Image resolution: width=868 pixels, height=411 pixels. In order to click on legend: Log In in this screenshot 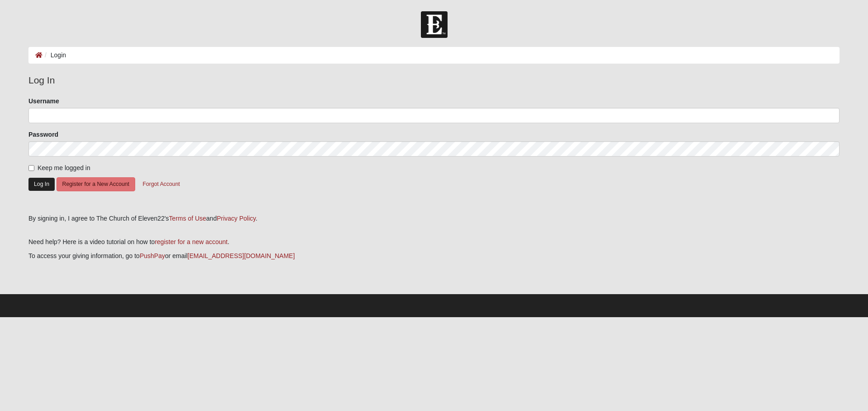, I will do `click(434, 80)`.